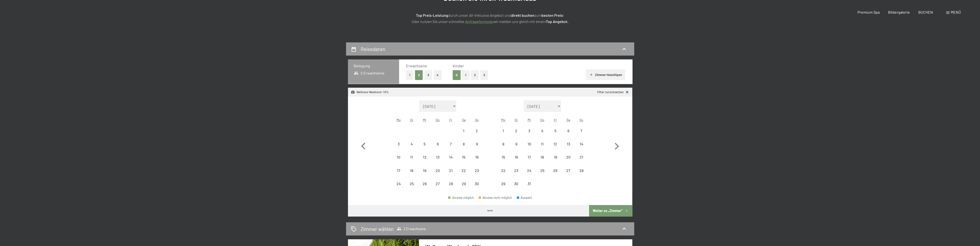  I want to click on div: Abreise nicht möglich, so click(496, 198).